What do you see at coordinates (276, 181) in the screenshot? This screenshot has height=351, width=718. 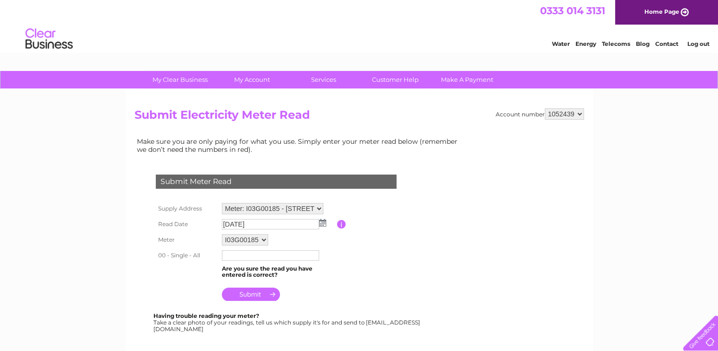 I see `div: Submit Meter Read` at bounding box center [276, 181].